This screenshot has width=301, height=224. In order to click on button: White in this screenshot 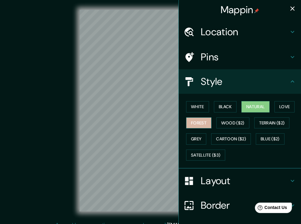, I will do `click(198, 106)`.